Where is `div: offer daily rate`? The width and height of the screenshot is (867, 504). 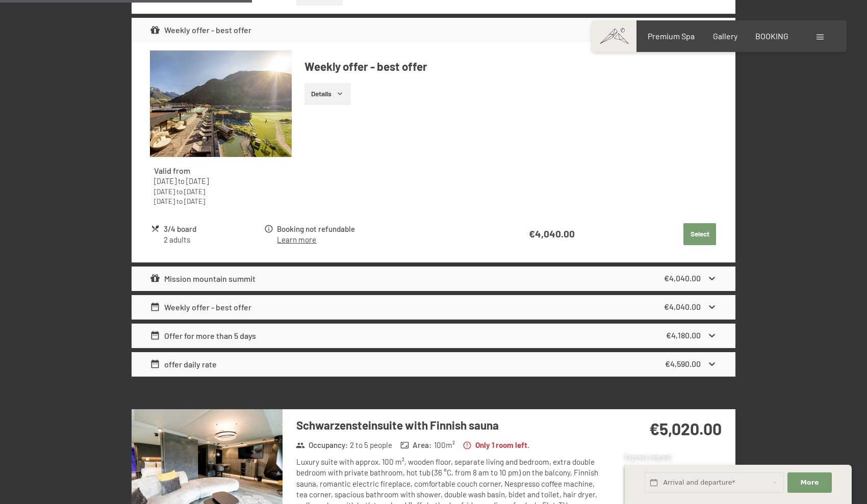 div: offer daily rate is located at coordinates (184, 365).